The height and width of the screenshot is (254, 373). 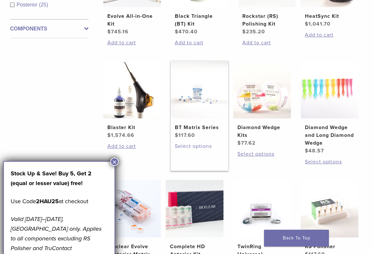 What do you see at coordinates (253, 32) in the screenshot?
I see `bdi: 235.20` at bounding box center [253, 32].